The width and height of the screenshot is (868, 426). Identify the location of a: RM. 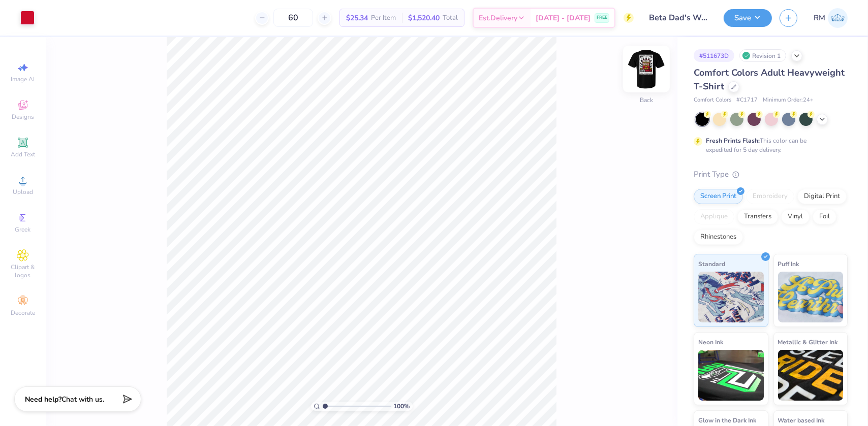
(830, 18).